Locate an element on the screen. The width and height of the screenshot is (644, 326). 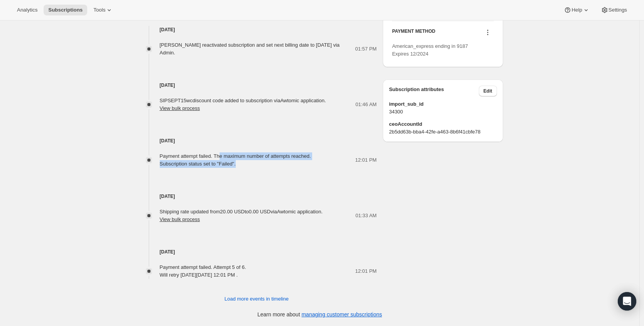
span: Shipping rate updated from 20.00 USD to 0.00 USD via Awtomic application . is located at coordinates (241, 215).